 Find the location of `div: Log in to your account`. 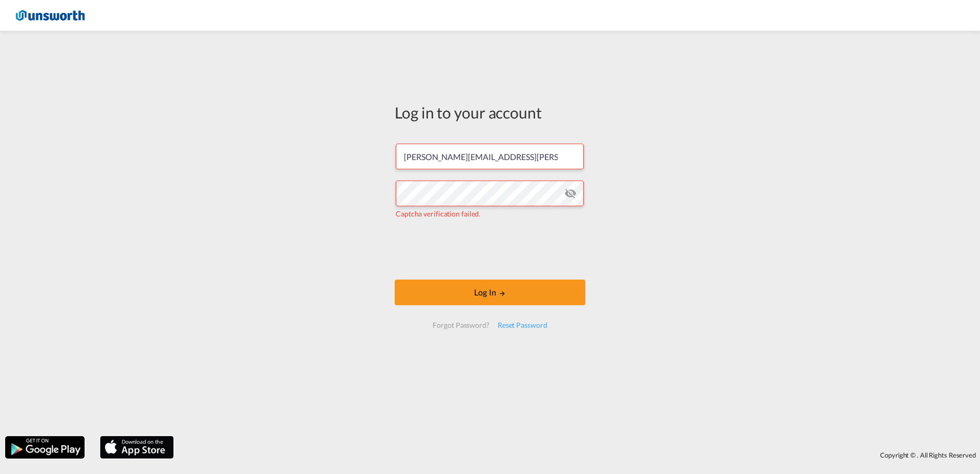

div: Log in to your account is located at coordinates (490, 113).